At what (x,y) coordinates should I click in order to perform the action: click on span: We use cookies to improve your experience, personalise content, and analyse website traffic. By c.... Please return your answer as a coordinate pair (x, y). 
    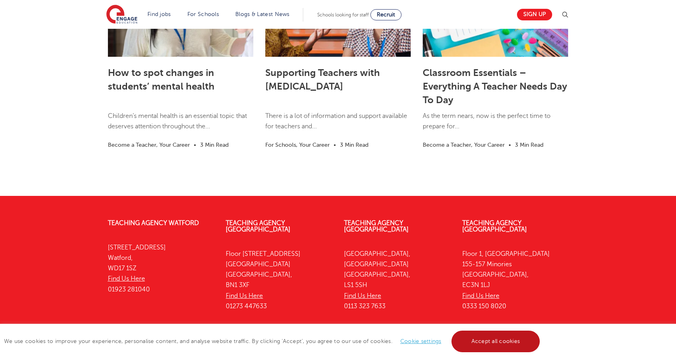
    Looking at the image, I should click on (273, 341).